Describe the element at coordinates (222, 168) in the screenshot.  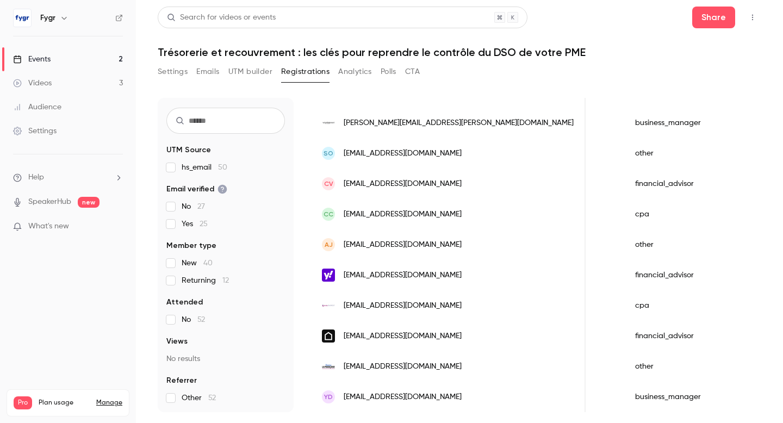
I see `span: 50` at that location.